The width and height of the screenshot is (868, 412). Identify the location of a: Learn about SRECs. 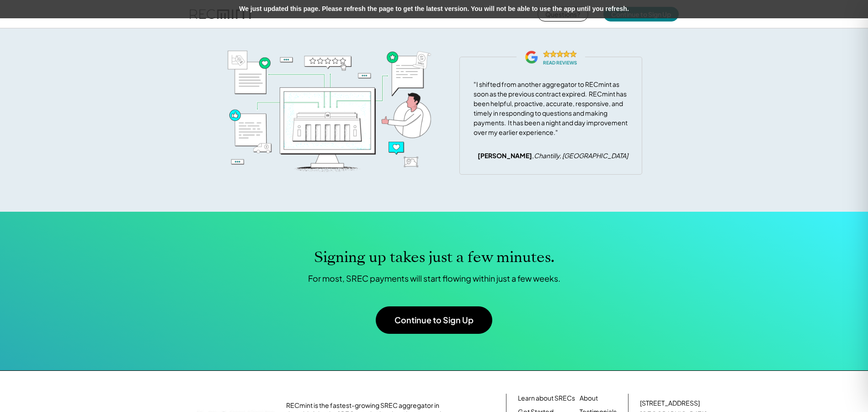
(546, 398).